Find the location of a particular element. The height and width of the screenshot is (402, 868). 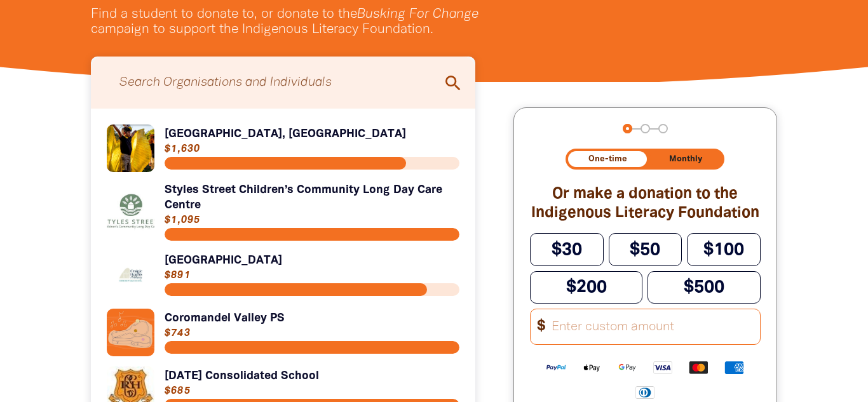

button: Navigate to step 3 of 3 to enter your payment details is located at coordinates (663, 128).